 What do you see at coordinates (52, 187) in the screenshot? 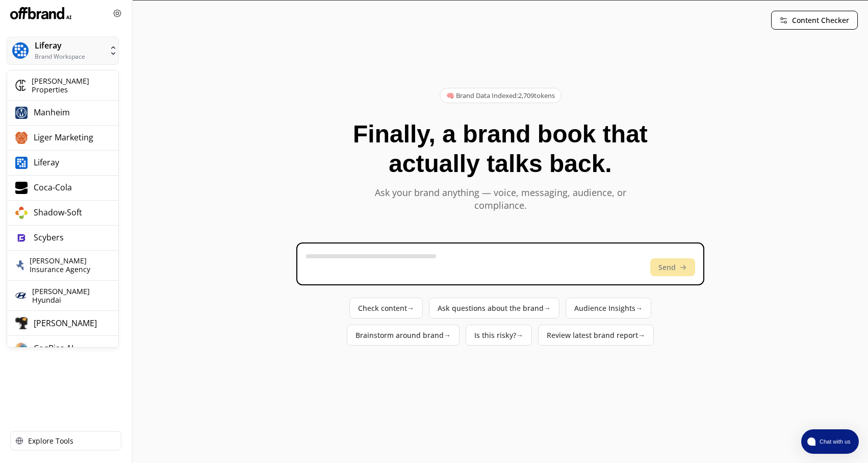
I see `span: Coca-Cola` at bounding box center [52, 187].